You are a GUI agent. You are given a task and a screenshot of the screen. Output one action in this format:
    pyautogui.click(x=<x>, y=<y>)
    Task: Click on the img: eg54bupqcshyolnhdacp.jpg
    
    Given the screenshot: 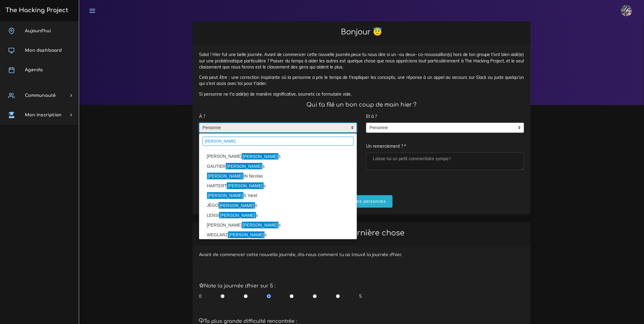 What is the action you would take?
    pyautogui.click(x=627, y=11)
    